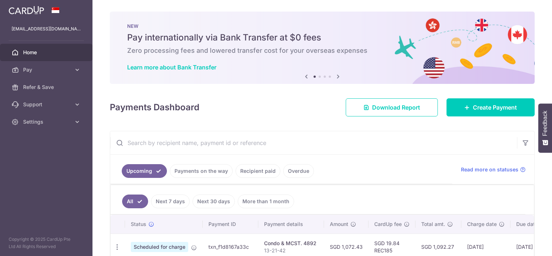 Image resolution: width=552 pixels, height=256 pixels. What do you see at coordinates (545, 128) in the screenshot?
I see `button: Feedback - Show survey` at bounding box center [545, 128].